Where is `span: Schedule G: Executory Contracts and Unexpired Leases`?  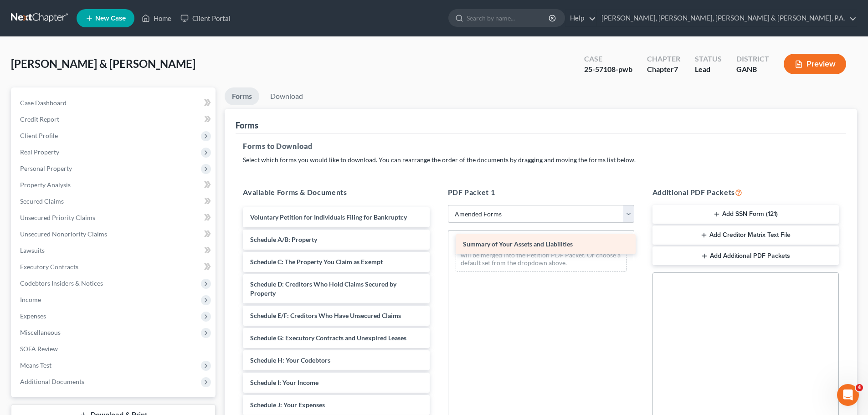 span: Schedule G: Executory Contracts and Unexpired Leases is located at coordinates (328, 337).